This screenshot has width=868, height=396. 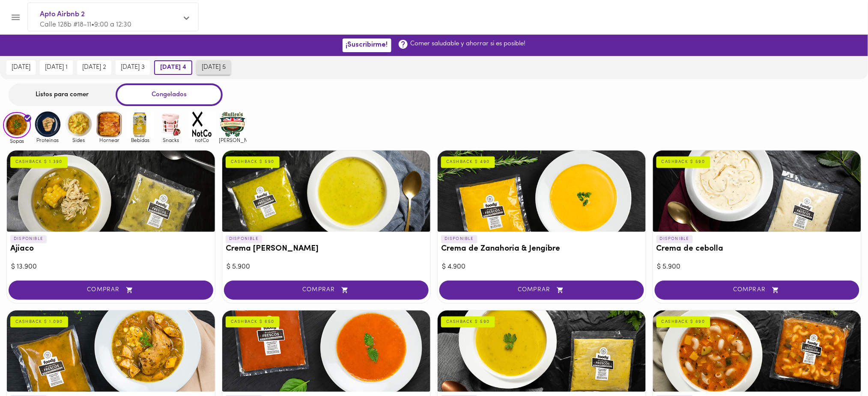 What do you see at coordinates (109, 140) in the screenshot?
I see `span: Hornear` at bounding box center [109, 140].